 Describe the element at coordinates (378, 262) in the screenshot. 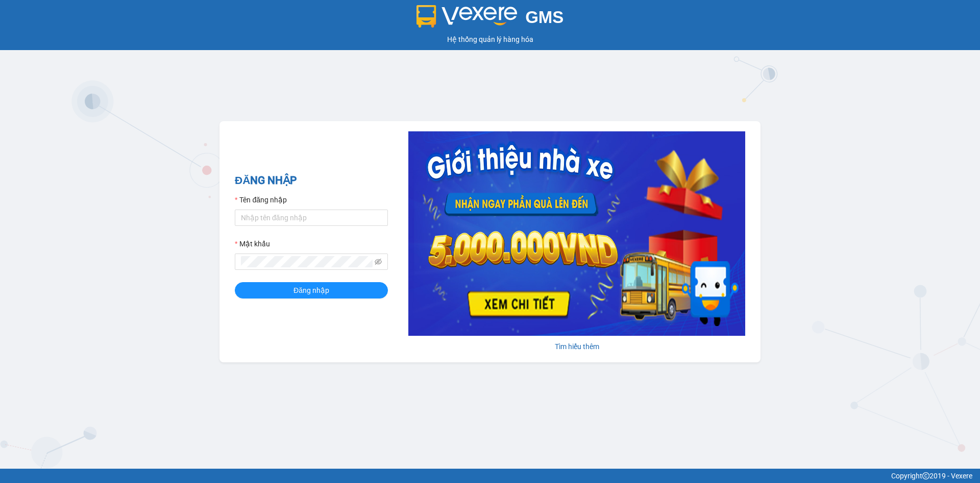

I see `span: eye-invisible` at that location.